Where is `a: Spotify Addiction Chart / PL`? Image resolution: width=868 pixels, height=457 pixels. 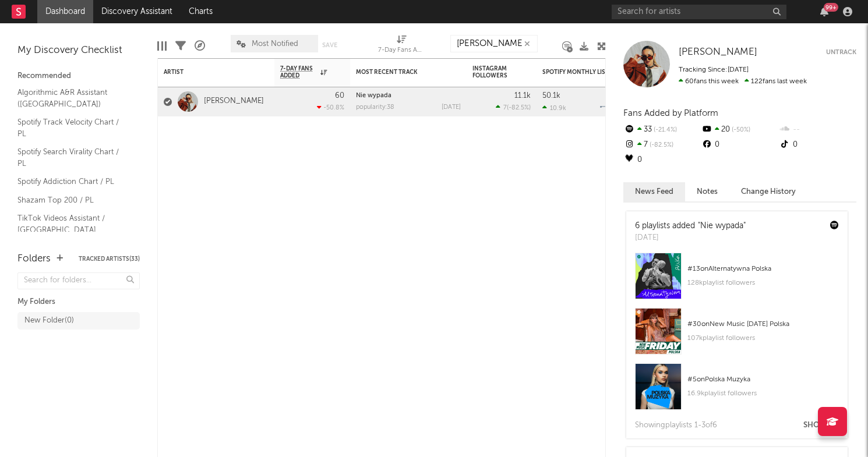
a: Spotify Addiction Chart / PL is located at coordinates (72, 182).